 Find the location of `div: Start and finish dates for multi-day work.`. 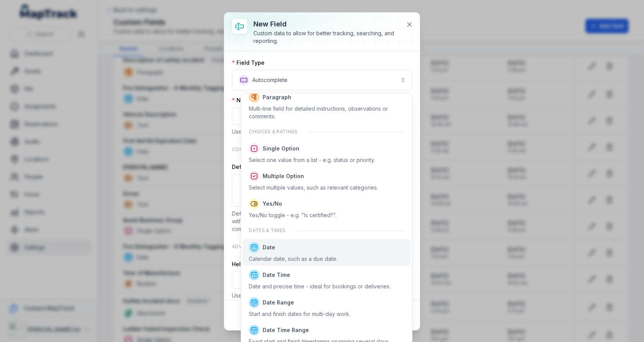

div: Start and finish dates for multi-day work. is located at coordinates (299, 314).